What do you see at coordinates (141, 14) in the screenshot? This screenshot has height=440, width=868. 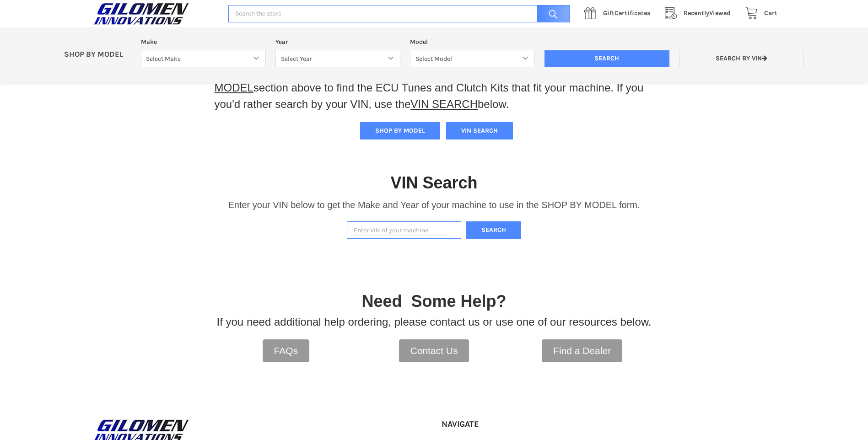 I see `img: GILOMEN INNOVATIONS` at bounding box center [141, 14].